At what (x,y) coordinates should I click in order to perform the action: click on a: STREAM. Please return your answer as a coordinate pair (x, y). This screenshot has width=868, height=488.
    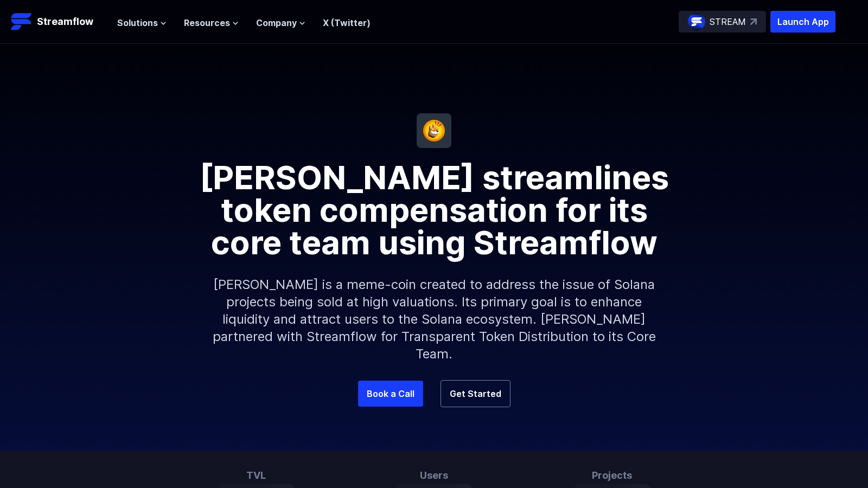
    Looking at the image, I should click on (722, 22).